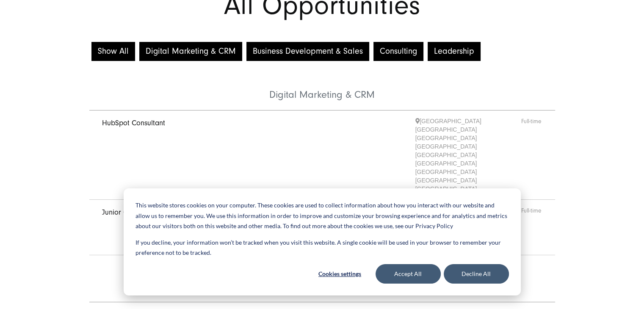  I want to click on li: Digital Marketing & CRM, so click(322, 87).